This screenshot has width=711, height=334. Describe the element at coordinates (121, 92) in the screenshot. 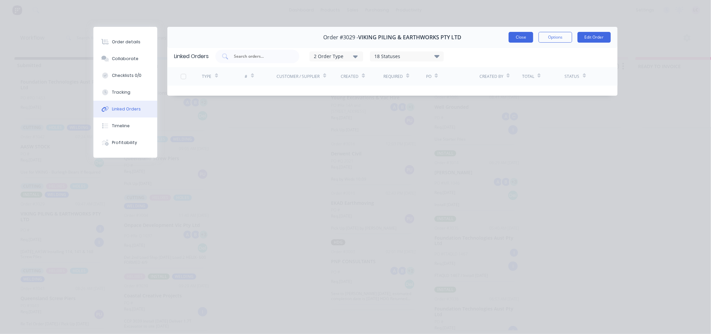

I see `div: Tracking` at that location.